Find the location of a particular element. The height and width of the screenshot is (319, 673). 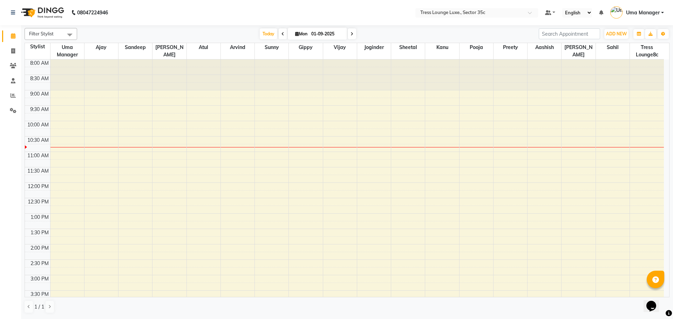

img: logo is located at coordinates (42, 13).